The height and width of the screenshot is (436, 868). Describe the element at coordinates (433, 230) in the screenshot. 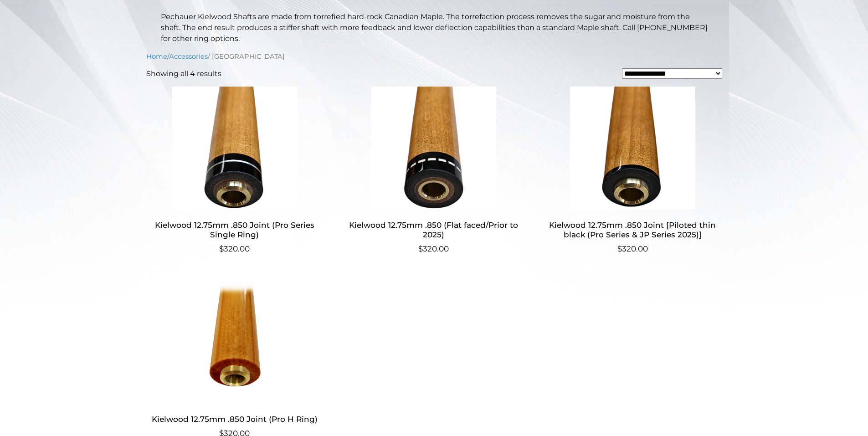

I see `h2: Kielwood 12.75mm .850 (Flat faced/Prior to 2025)` at that location.